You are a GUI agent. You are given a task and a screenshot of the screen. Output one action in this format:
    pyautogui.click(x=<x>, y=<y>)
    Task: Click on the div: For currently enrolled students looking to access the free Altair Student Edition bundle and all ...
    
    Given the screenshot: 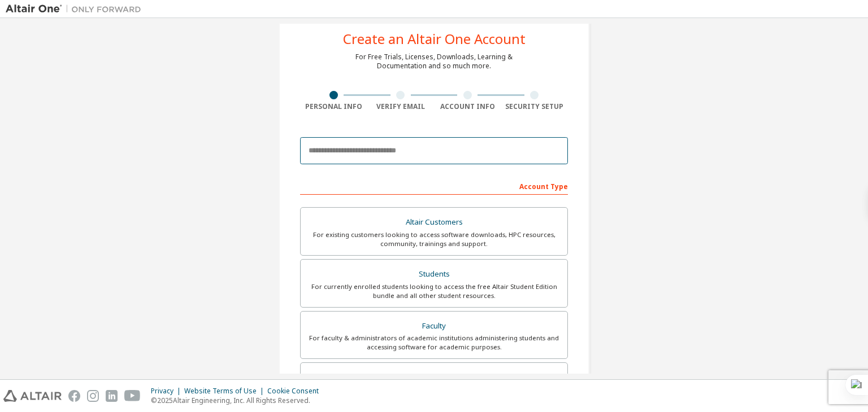 What is the action you would take?
    pyautogui.click(x=434, y=292)
    